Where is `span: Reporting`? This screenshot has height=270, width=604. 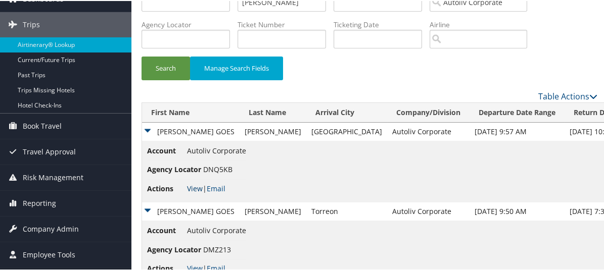 span: Reporting is located at coordinates (39, 203).